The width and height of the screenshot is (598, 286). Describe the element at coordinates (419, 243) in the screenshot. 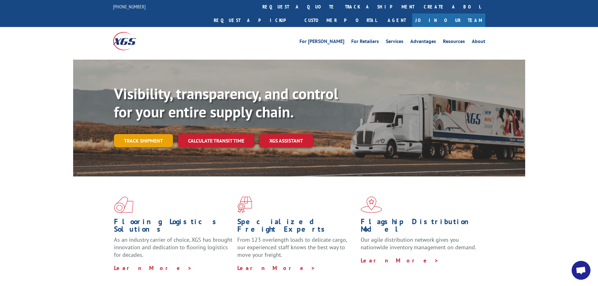

I see `span: Our agile distribution network gives you nationwide inventory management on demand.` at that location.